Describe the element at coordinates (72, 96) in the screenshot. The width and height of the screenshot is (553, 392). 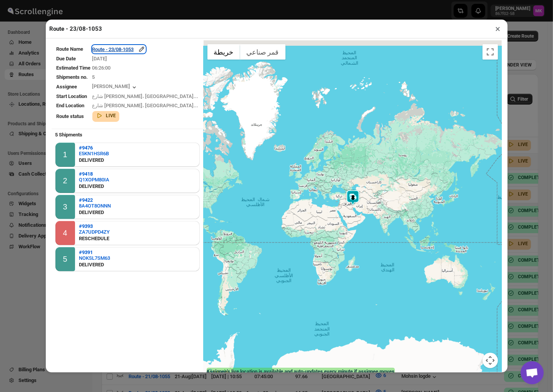
I see `span: Start Location` at that location.